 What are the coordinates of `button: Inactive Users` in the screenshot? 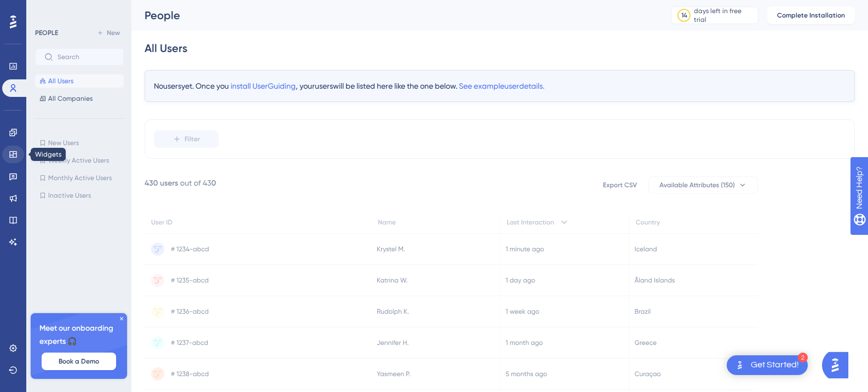 It's located at (79, 195).